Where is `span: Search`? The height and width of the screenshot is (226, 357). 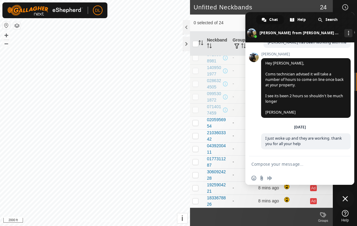 span: Search is located at coordinates (332, 20).